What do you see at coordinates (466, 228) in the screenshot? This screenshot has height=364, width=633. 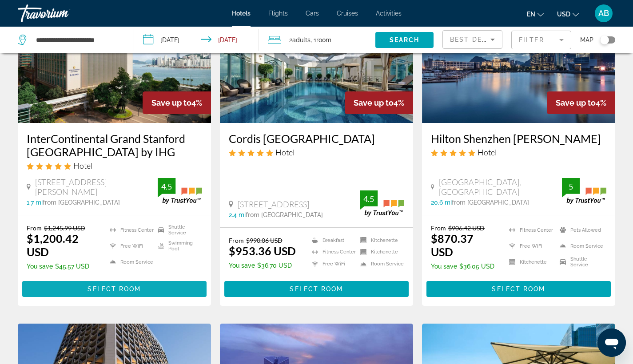 I see `del: $906.42 USD` at bounding box center [466, 228].